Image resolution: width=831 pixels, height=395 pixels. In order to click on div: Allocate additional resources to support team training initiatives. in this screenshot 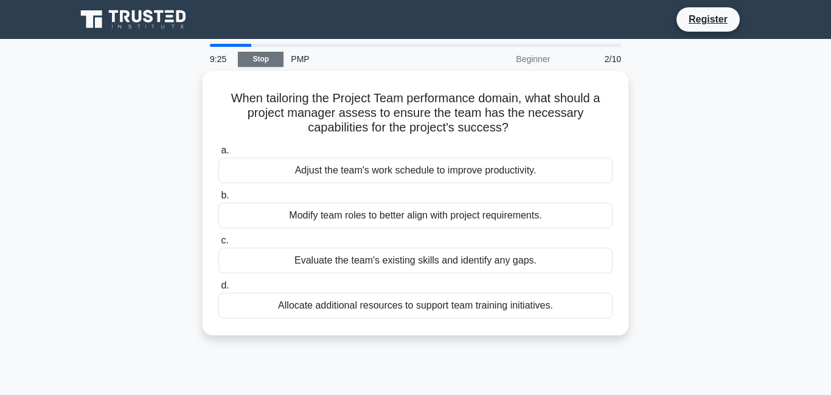, I will do `click(415, 305)`.